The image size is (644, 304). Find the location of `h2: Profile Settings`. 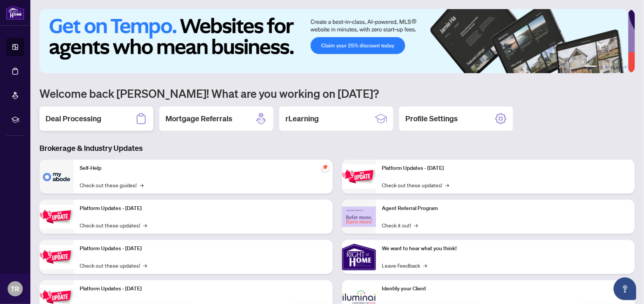

h2: Profile Settings is located at coordinates (431, 119).